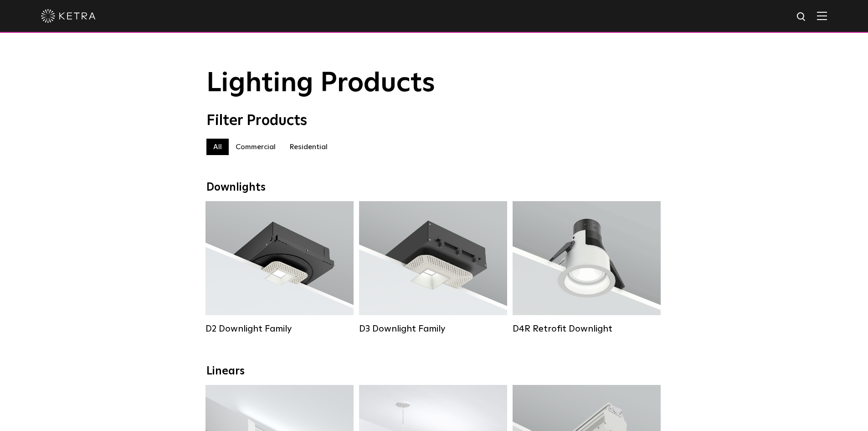  I want to click on div: Filter Products, so click(434, 121).